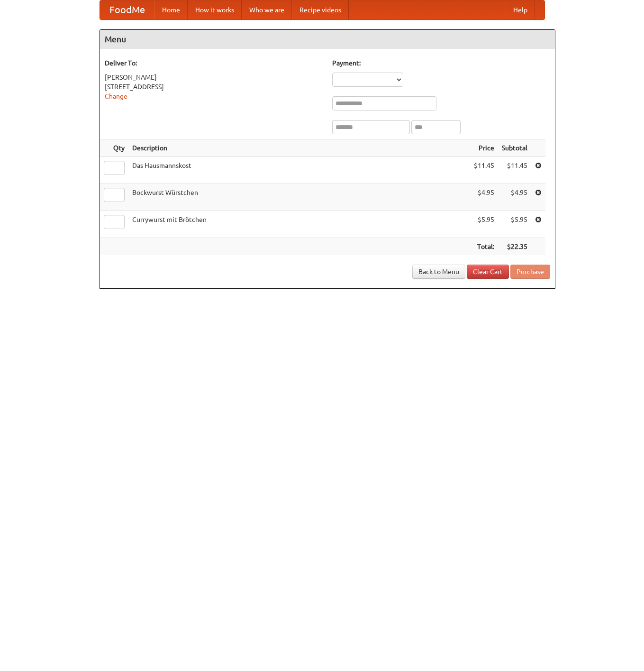  What do you see at coordinates (300, 198) in the screenshot?
I see `td: Bockwurst Würstchen` at bounding box center [300, 198].